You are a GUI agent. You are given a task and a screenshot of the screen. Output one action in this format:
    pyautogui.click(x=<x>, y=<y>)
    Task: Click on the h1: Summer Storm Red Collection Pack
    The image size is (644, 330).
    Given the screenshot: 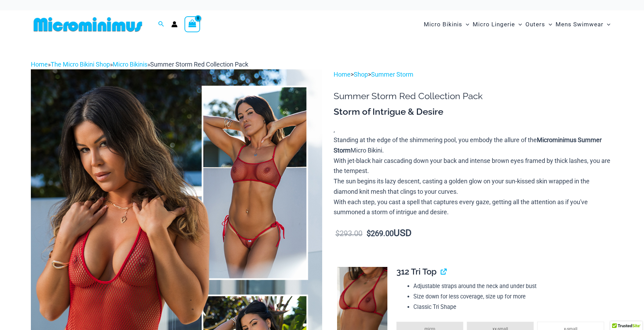 What is the action you would take?
    pyautogui.click(x=473, y=96)
    